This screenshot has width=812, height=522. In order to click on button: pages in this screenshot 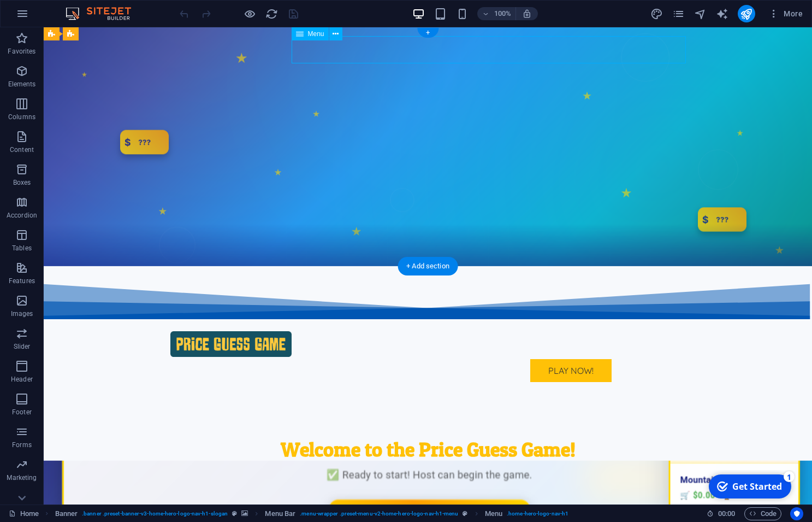, I will do `click(679, 14)`.